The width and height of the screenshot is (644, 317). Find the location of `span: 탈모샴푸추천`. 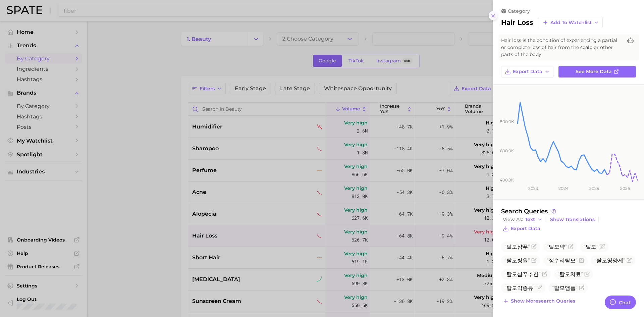

span: 탈모샴푸추천 is located at coordinates (523, 274).